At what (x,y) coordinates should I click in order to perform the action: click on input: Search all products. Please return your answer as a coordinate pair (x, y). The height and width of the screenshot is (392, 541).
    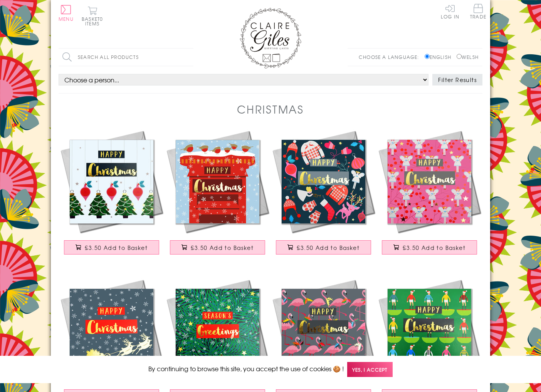
    Looking at the image, I should click on (126, 57).